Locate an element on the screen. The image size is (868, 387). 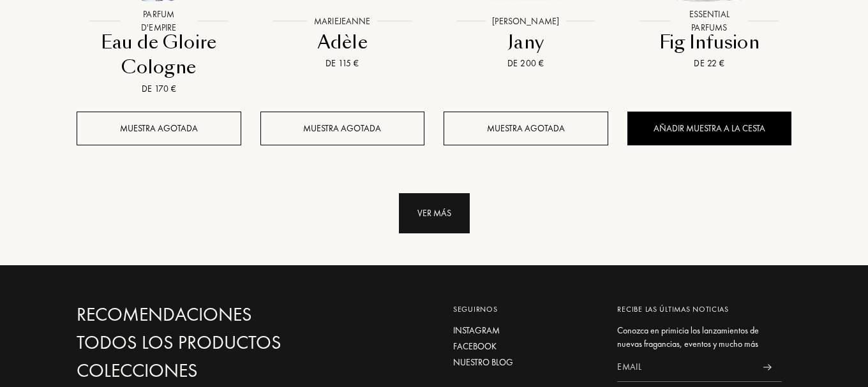
a: Nuestro blog is located at coordinates (526, 362).